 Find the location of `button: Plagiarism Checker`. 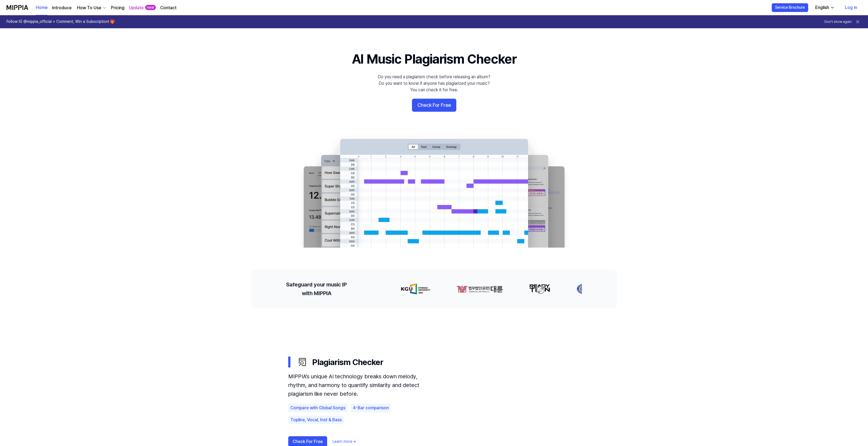

button: Plagiarism Checker is located at coordinates (434, 362).